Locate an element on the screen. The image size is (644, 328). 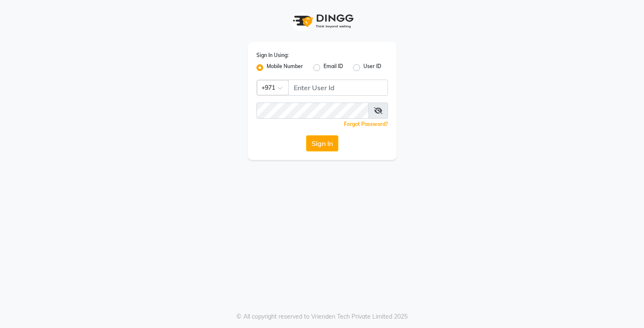
img: logo1.svg is located at coordinates (322, 21).